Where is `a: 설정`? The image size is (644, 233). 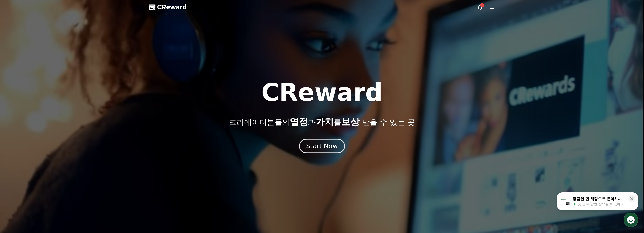 a: 설정 is located at coordinates (81, 167).